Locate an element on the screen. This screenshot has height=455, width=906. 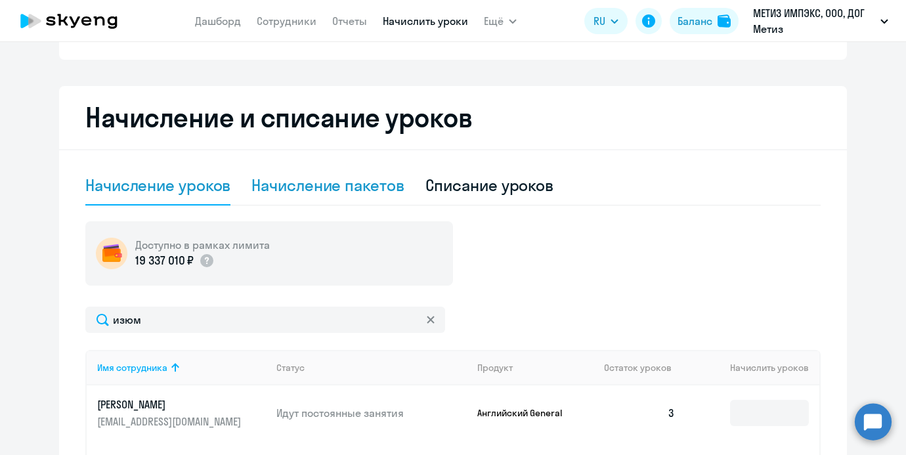
span: Остаток уроков is located at coordinates (638, 368).